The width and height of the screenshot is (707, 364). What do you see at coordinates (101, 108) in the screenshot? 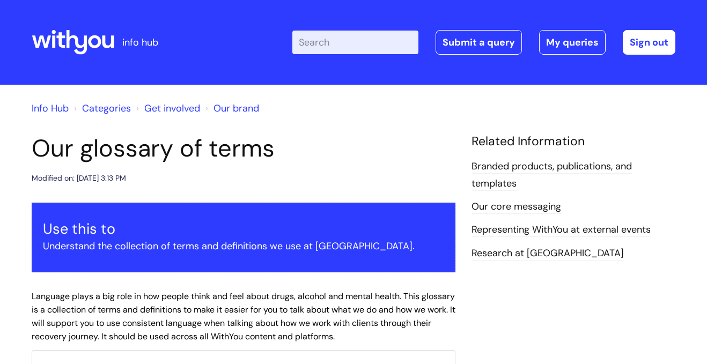
I see `li: Solution home` at bounding box center [101, 108].